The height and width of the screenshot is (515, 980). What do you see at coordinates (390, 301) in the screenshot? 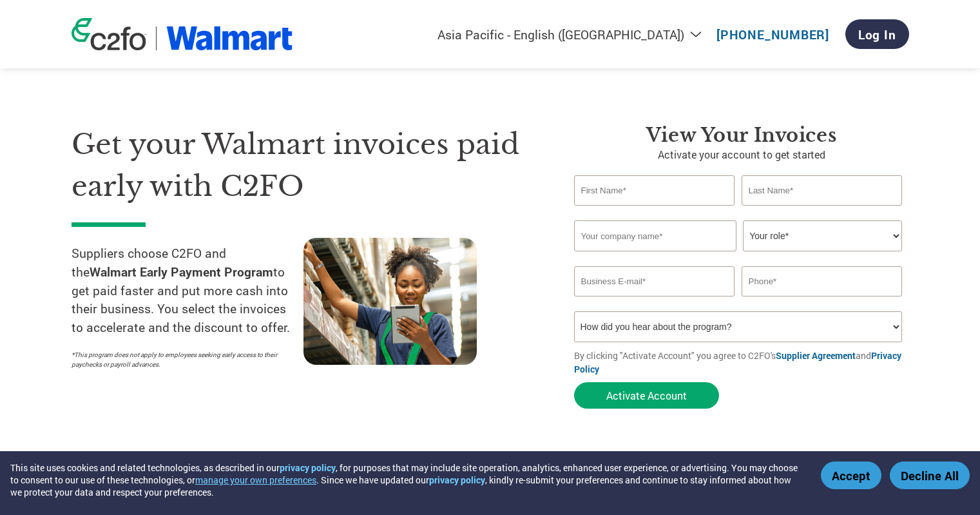
I see `img: supply chain worker` at bounding box center [390, 301].